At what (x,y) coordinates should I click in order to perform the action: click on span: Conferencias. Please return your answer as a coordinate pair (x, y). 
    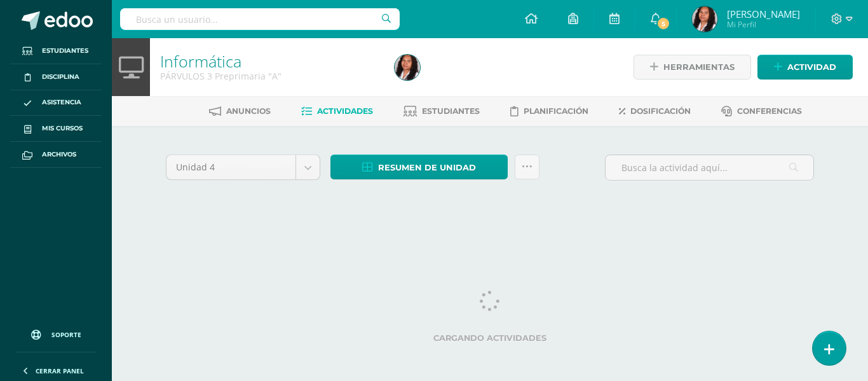
    Looking at the image, I should click on (770, 110).